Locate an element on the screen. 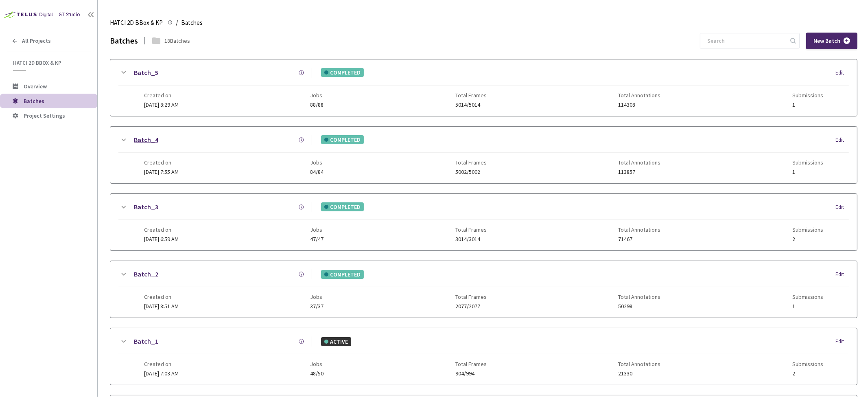 This screenshot has height=397, width=868. div: 18 Batches is located at coordinates (177, 41).